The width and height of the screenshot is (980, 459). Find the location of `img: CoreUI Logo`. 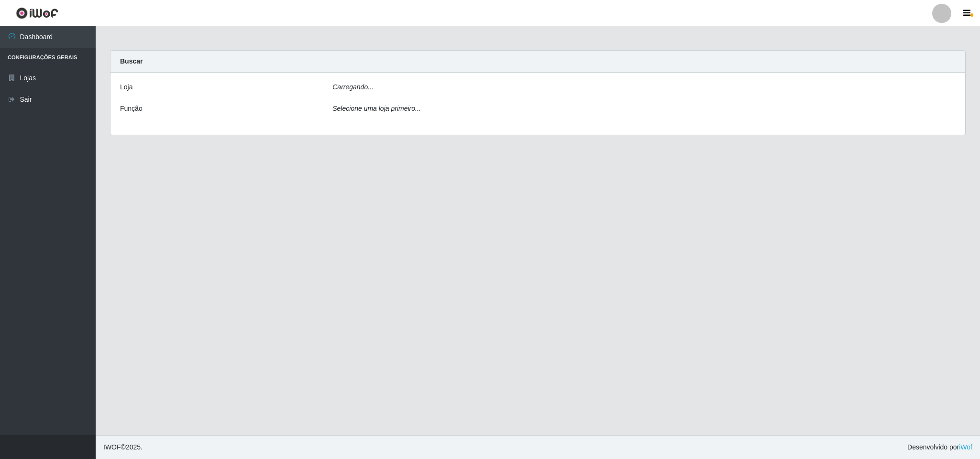

img: CoreUI Logo is located at coordinates (37, 13).